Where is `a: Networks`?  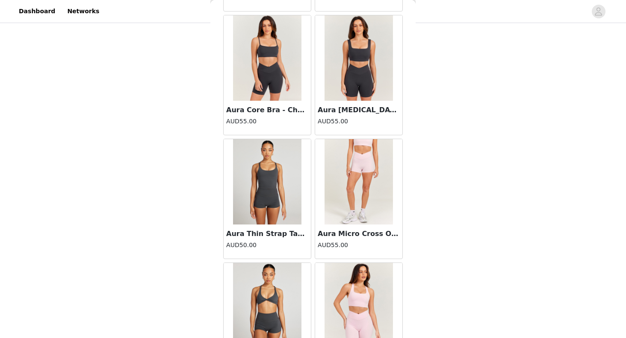 a: Networks is located at coordinates (83, 11).